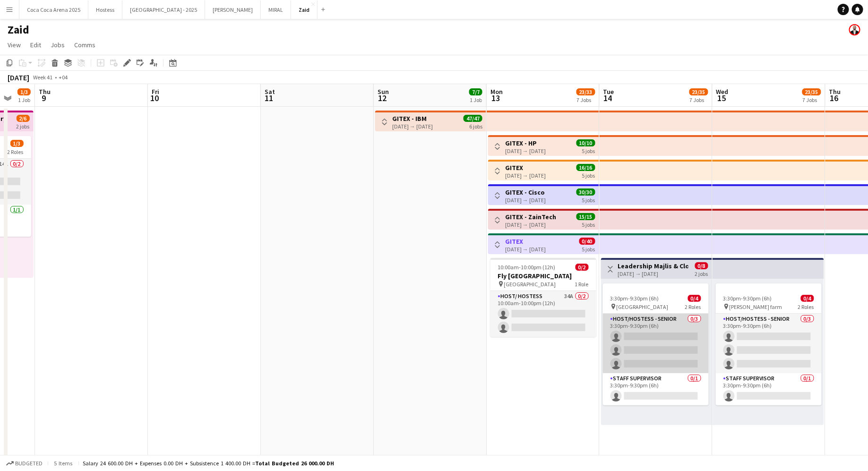  I want to click on span: 2/6, so click(23, 118).